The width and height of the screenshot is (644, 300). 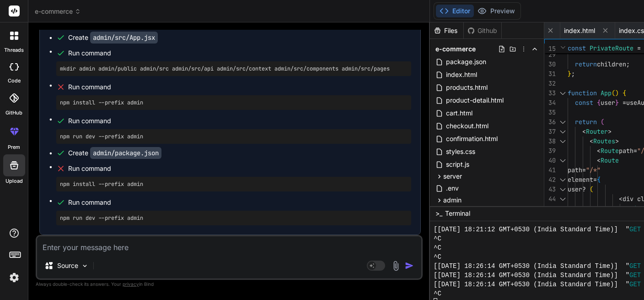 I want to click on div: Files, so click(x=446, y=30).